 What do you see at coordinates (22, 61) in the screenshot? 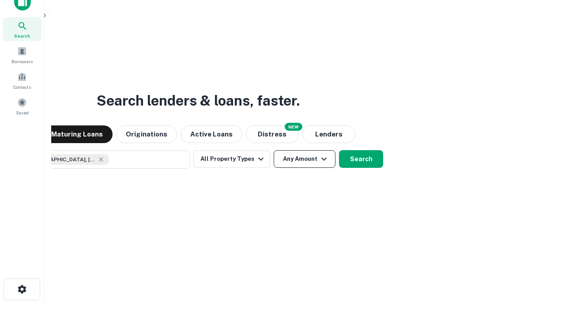
I see `span: Borrowers` at bounding box center [22, 61].